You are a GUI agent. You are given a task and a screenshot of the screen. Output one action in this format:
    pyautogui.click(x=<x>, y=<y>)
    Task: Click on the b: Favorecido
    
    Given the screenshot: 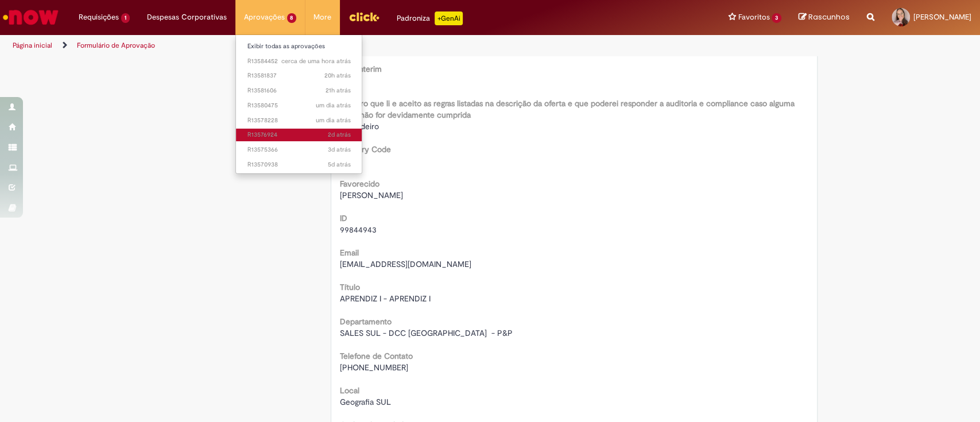 What is the action you would take?
    pyautogui.click(x=360, y=184)
    